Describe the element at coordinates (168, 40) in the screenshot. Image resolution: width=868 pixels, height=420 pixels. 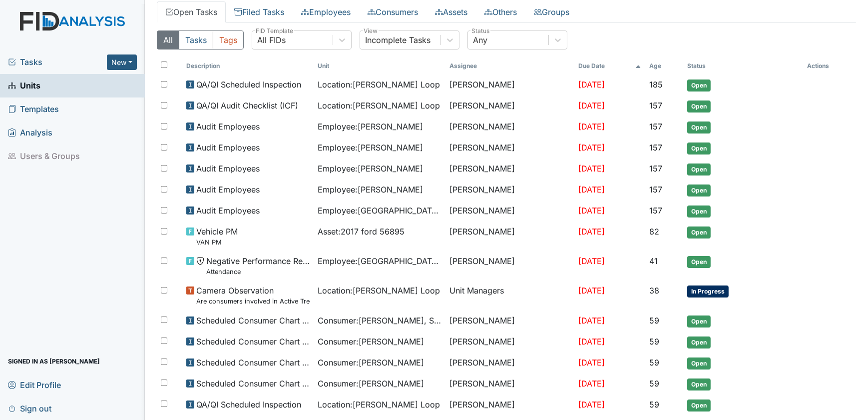
I see `button: All` at that location.